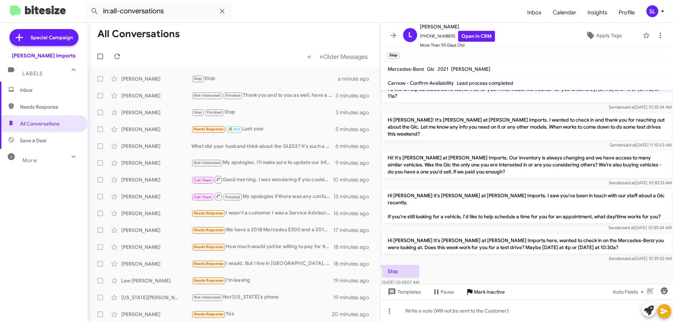 The height and width of the screenshot is (322, 673). I want to click on span: Labels, so click(33, 74).